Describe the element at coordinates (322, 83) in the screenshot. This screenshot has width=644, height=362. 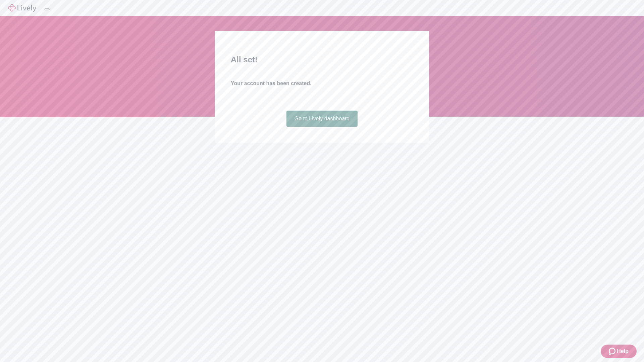
I see `h4: Your account has been created.` at that location.